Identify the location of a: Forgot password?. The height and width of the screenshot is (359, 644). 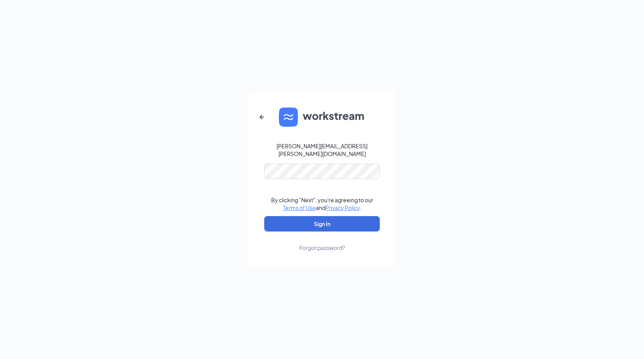
(322, 241).